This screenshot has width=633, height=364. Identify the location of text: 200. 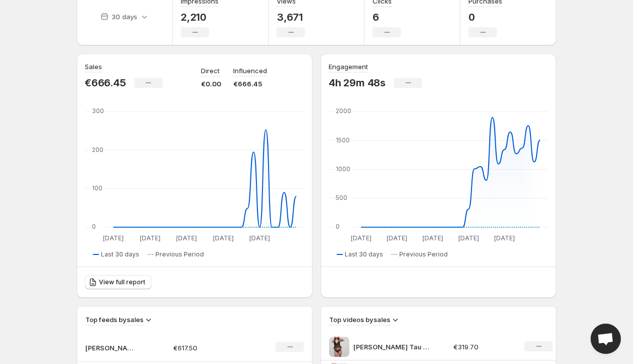
(97, 150).